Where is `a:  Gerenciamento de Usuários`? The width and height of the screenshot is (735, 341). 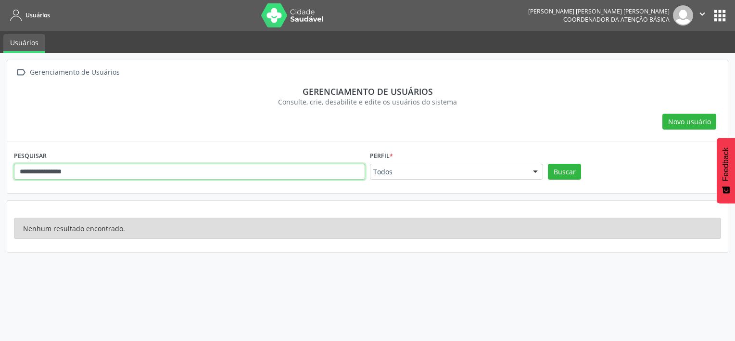
a:  Gerenciamento de Usuários is located at coordinates (67, 72).